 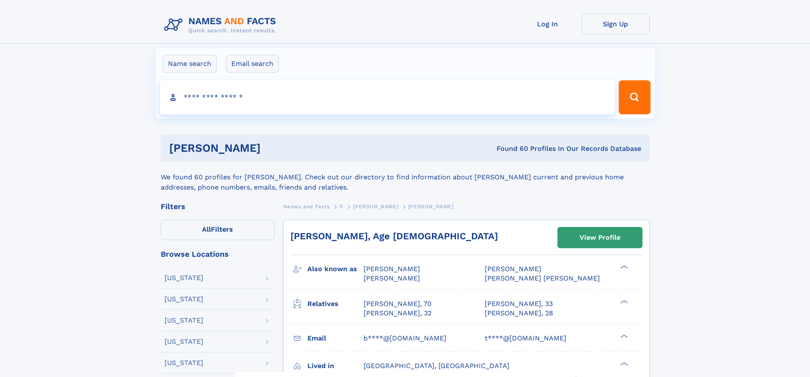 I want to click on input: search input, so click(x=387, y=97).